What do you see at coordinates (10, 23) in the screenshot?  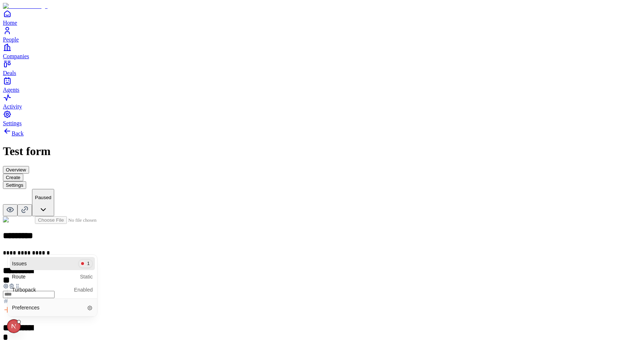 I see `span: Home` at bounding box center [10, 23].